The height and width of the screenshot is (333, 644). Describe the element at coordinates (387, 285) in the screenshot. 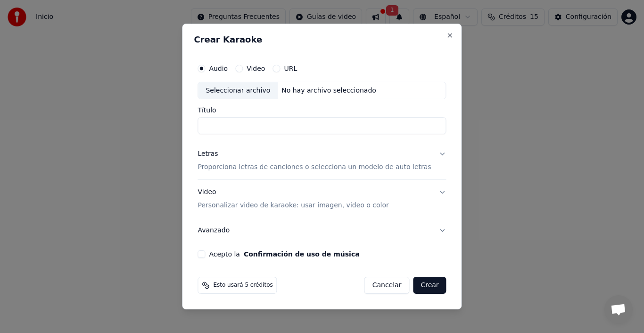

I see `button: Cancelar` at that location.